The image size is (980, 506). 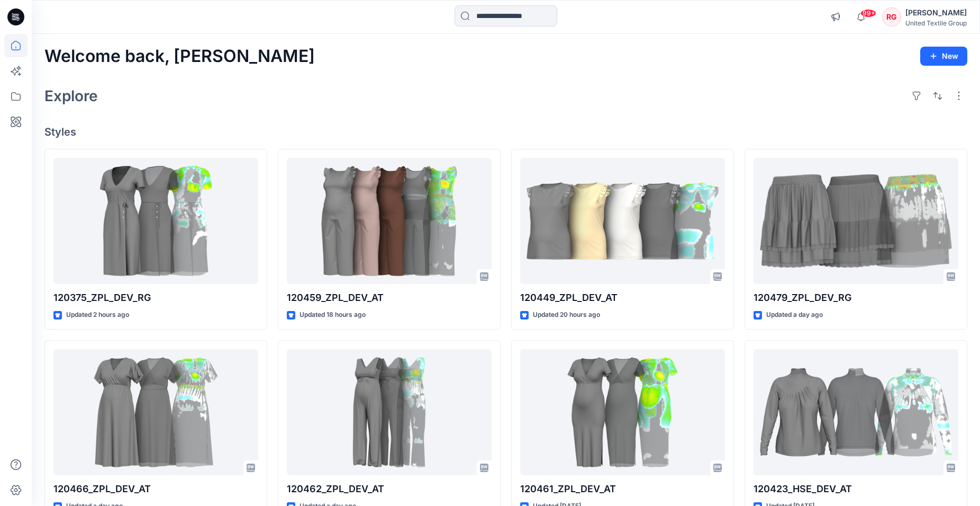 I want to click on a: 120466_ZPL_DEV_AT, so click(x=155, y=412).